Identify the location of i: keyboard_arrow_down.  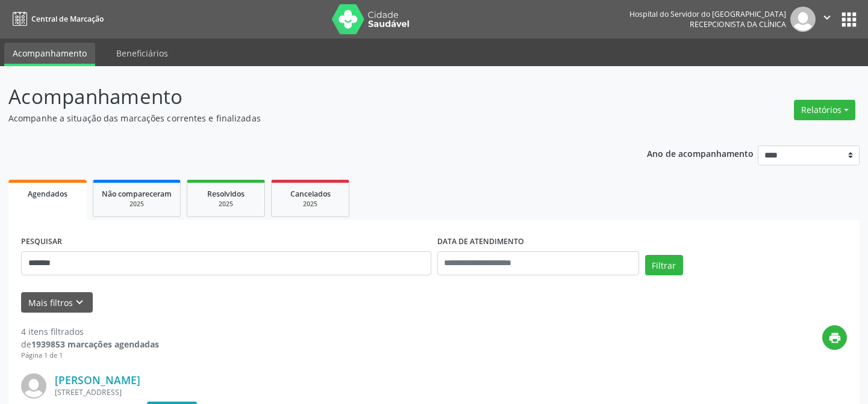
(80, 303).